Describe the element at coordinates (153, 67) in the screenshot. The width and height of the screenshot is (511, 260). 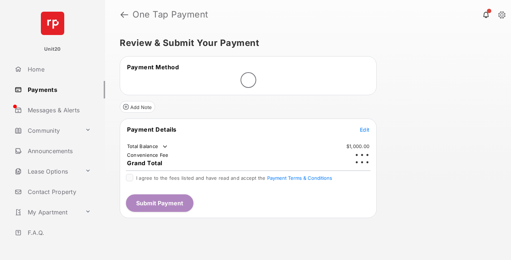
I see `span: Payment Method` at that location.